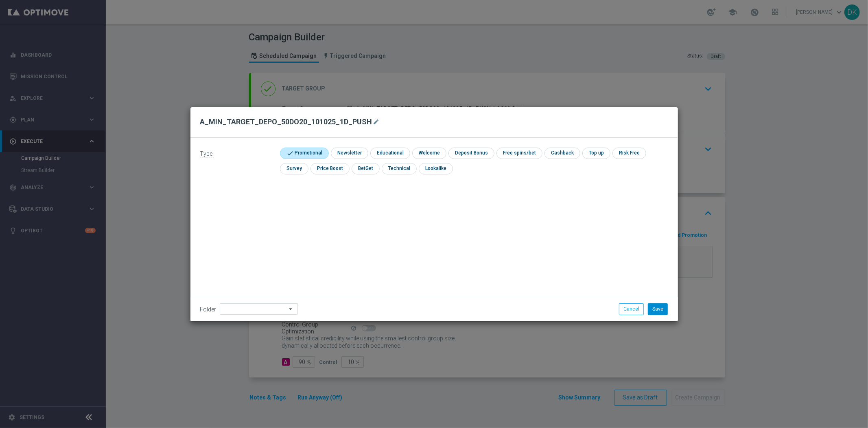  I want to click on i: mode_edit, so click(376, 122).